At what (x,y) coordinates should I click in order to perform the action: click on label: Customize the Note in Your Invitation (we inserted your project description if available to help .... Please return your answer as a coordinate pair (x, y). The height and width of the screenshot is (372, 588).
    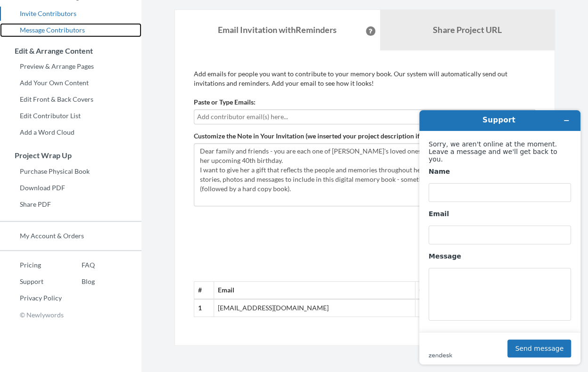
    Looking at the image, I should click on (355, 136).